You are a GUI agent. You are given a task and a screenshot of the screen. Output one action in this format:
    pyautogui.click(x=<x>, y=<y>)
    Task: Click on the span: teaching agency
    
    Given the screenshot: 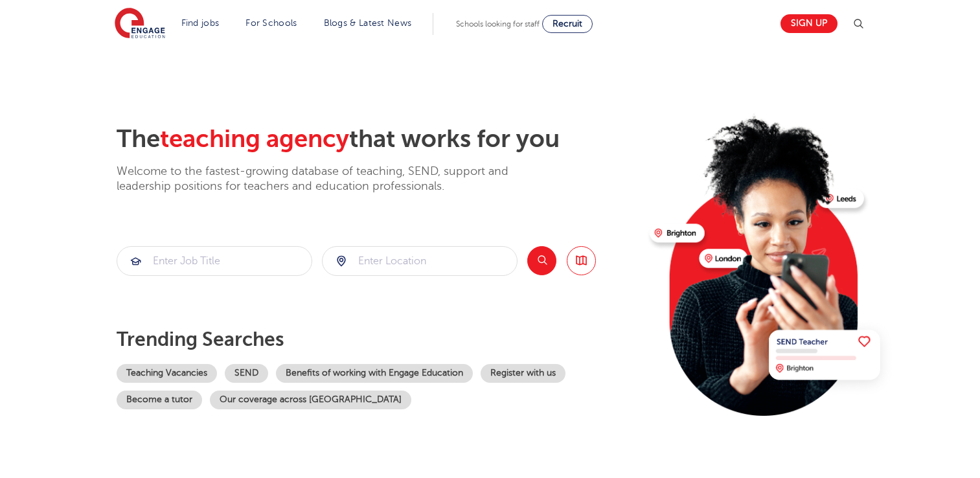 What is the action you would take?
    pyautogui.click(x=255, y=139)
    